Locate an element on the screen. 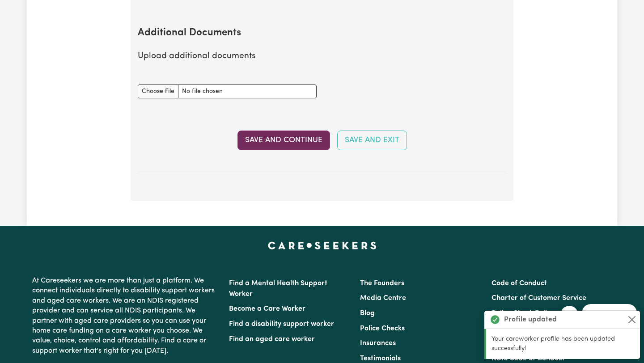  a: Code of Conduct is located at coordinates (519, 283).